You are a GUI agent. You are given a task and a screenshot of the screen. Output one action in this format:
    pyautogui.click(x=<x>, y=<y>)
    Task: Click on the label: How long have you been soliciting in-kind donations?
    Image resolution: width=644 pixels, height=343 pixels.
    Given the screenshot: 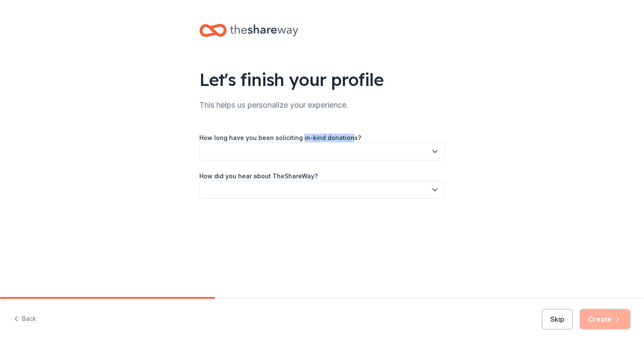 What is the action you would take?
    pyautogui.click(x=280, y=138)
    